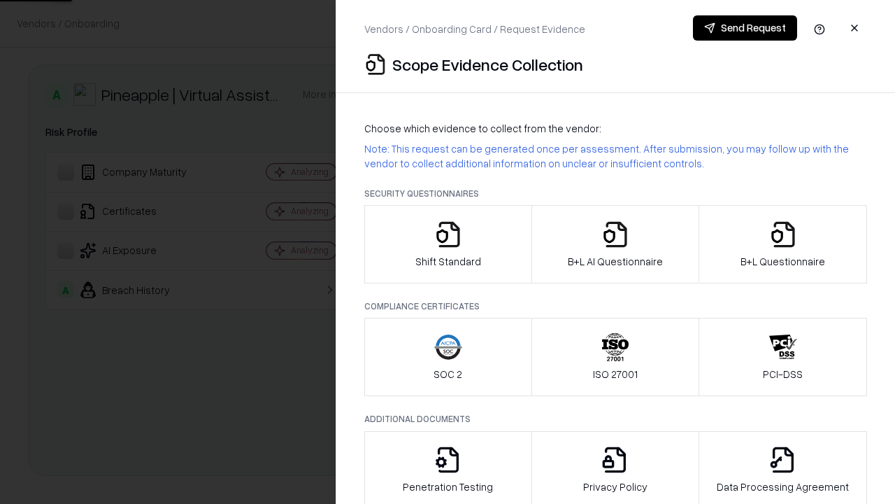 Image resolution: width=895 pixels, height=504 pixels. What do you see at coordinates (783, 486) in the screenshot?
I see `p: Data Processing Agreement` at bounding box center [783, 486].